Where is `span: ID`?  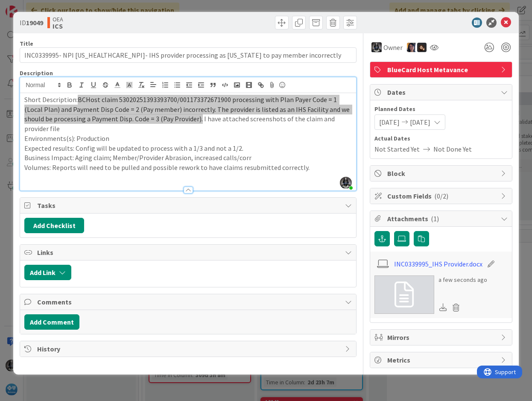 span: ID is located at coordinates (31, 22).